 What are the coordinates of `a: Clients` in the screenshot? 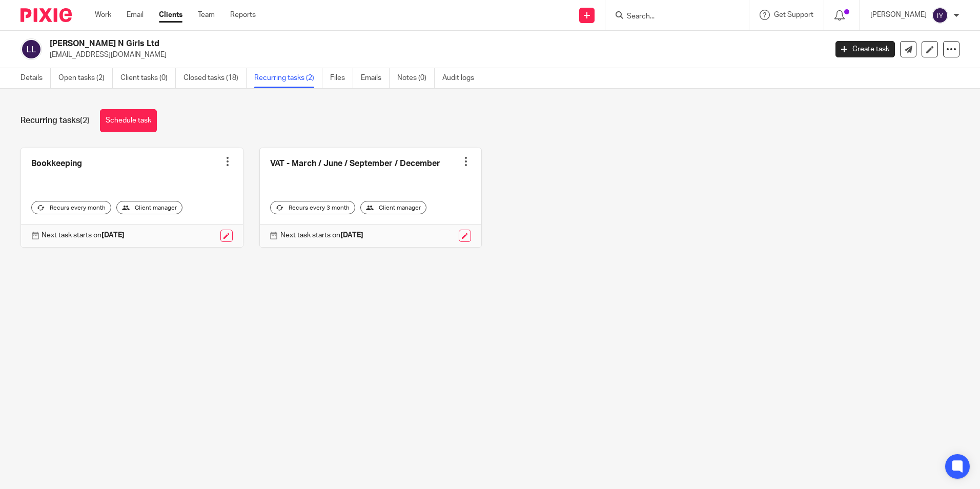 It's located at (171, 15).